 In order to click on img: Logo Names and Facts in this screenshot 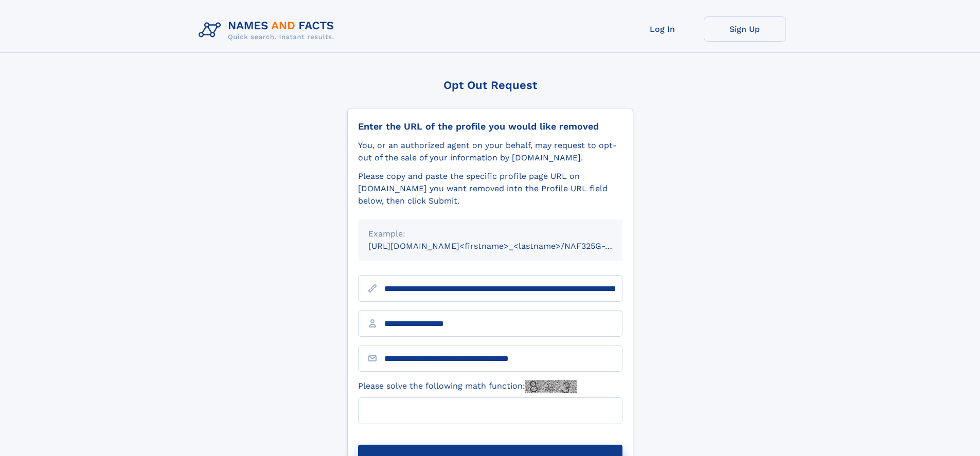, I will do `click(269, 30)`.